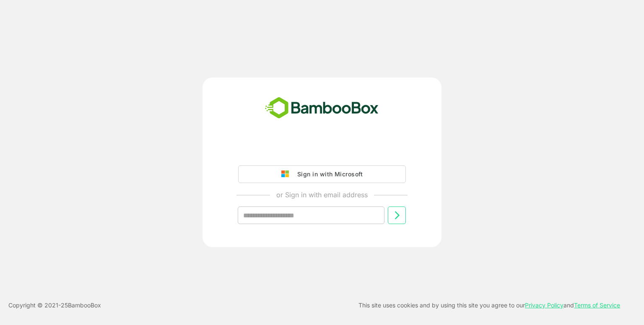 This screenshot has width=644, height=325. Describe the element at coordinates (544, 305) in the screenshot. I see `a: Privacy Policy` at that location.